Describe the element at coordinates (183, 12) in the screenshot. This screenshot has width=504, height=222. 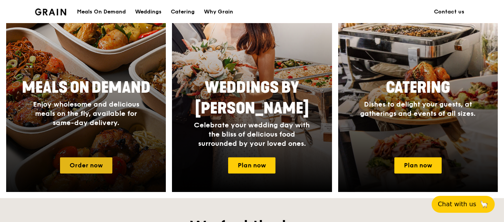
I see `div: Catering` at that location.